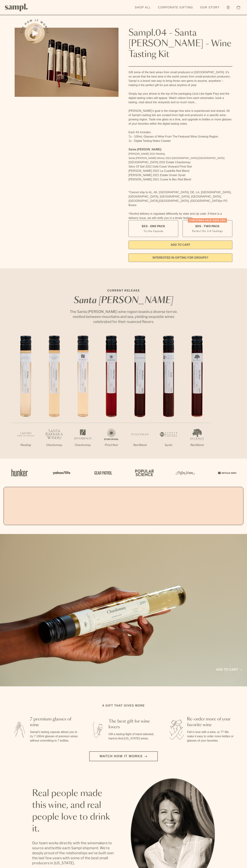 This screenshot has width=247, height=868. I want to click on p: Syrah, so click(169, 445).